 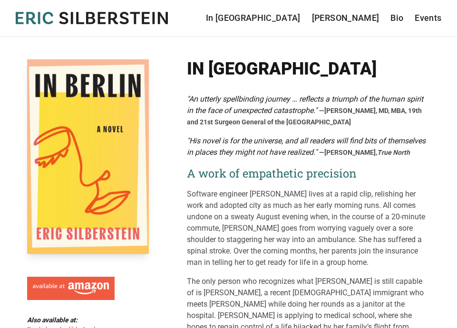 What do you see at coordinates (309, 174) in the screenshot?
I see `h2: A work of empathetic precision` at bounding box center [309, 174].